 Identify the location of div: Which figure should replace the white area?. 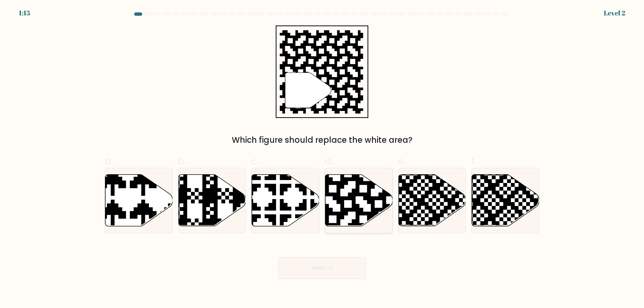
(322, 140).